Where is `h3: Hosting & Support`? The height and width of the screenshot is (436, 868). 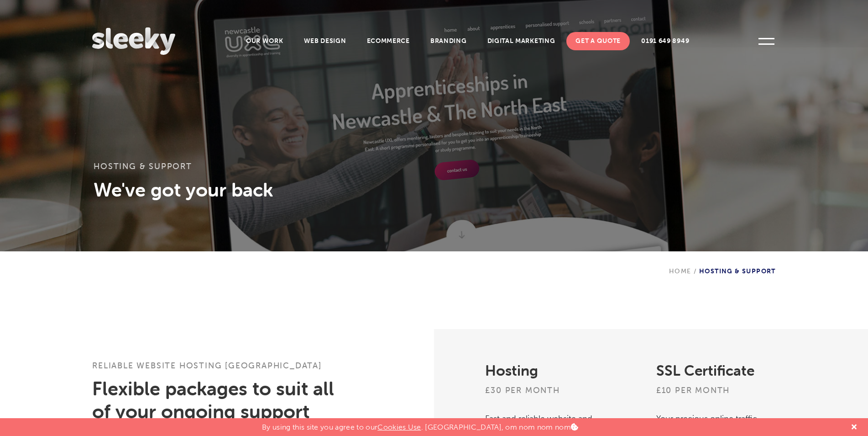
h3: Hosting & Support is located at coordinates (434, 170).